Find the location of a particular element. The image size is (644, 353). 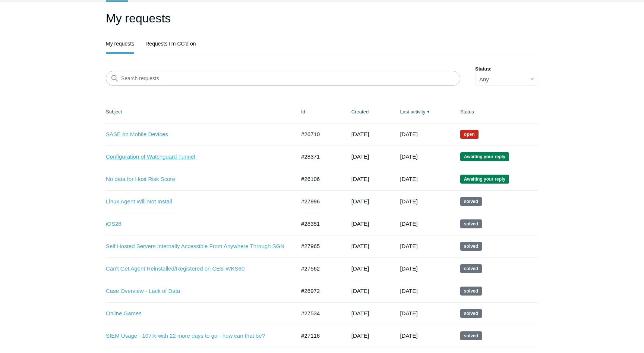

time: 09/28/2025, 09:33 is located at coordinates (409, 246).